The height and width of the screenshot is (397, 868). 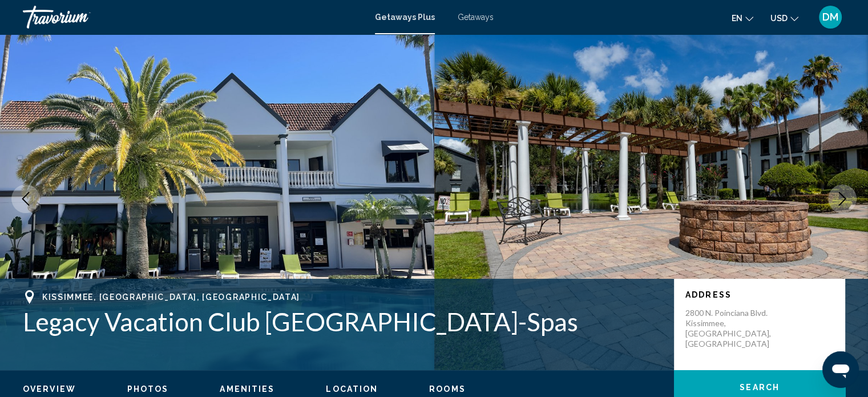 I want to click on span: Location, so click(x=351, y=389).